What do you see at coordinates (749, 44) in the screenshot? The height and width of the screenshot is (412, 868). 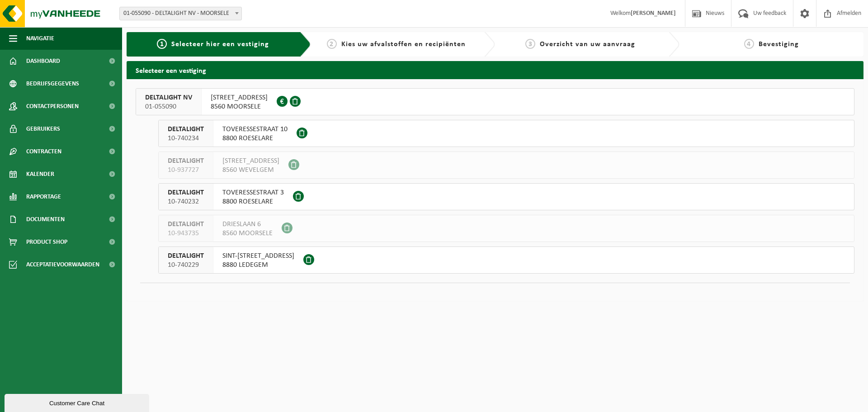 I see `span: 4` at bounding box center [749, 44].